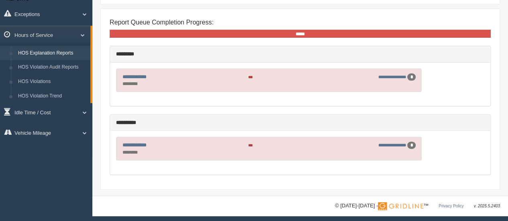 The height and width of the screenshot is (221, 508). I want to click on a: HOS Violation Audit Reports, so click(52, 67).